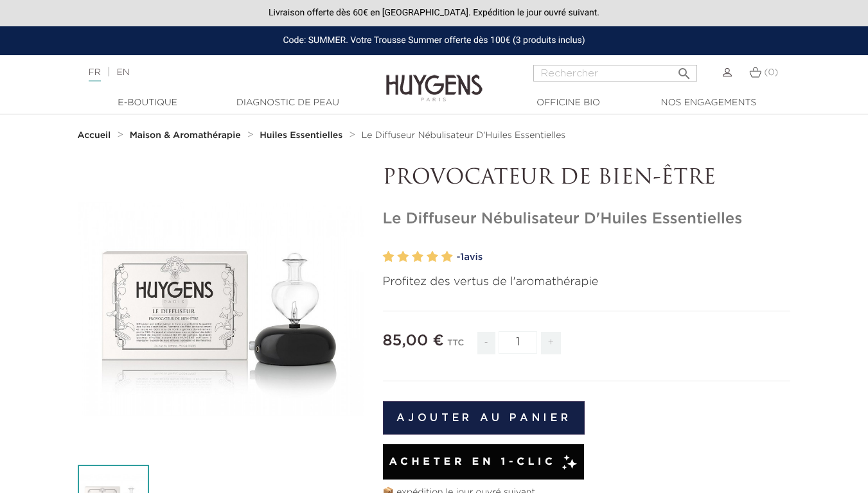  I want to click on h1: Le Diffuseur Nébulisateur D'Huiles Essentielles, so click(586, 220).